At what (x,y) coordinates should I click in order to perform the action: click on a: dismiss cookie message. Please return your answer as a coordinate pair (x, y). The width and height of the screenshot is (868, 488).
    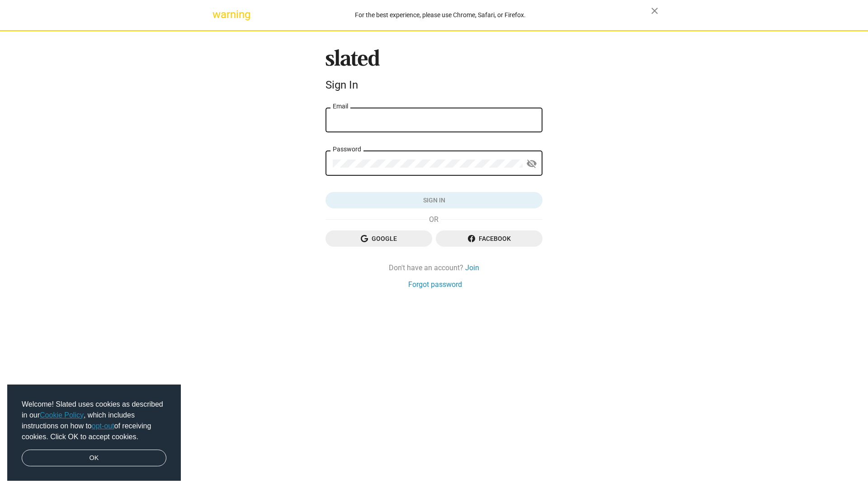
    Looking at the image, I should click on (94, 458).